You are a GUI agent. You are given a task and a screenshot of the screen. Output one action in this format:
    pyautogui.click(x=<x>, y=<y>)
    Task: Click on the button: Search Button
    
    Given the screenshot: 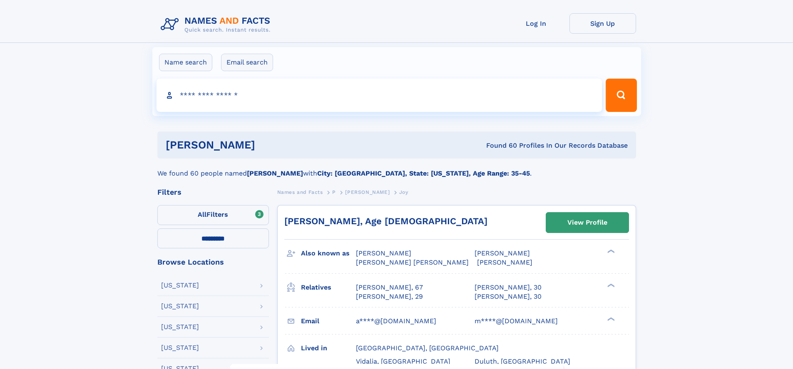 What is the action you would take?
    pyautogui.click(x=621, y=95)
    